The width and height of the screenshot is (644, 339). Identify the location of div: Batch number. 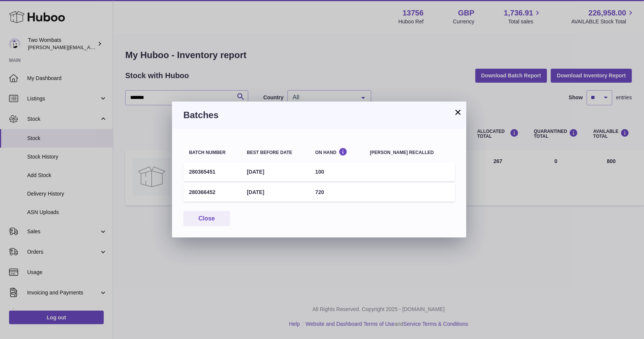
(212, 153).